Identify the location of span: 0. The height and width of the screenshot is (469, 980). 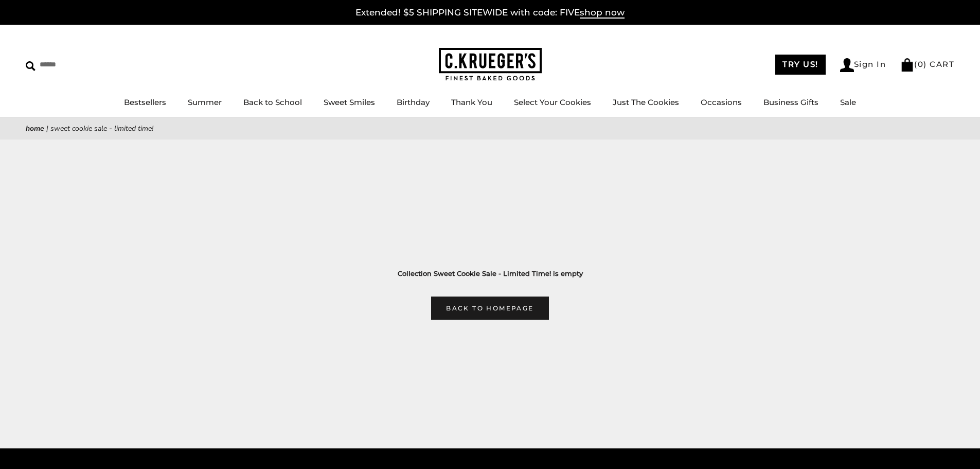
(920, 64).